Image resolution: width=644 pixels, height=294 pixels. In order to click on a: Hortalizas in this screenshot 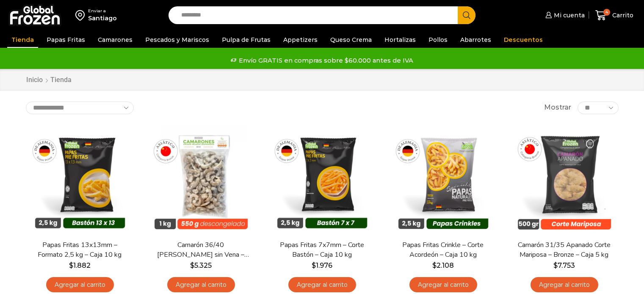, I will do `click(400, 40)`.